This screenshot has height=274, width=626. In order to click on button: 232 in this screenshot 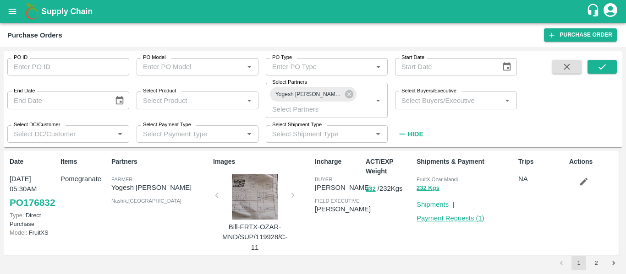, I will do `click(371, 189)`.